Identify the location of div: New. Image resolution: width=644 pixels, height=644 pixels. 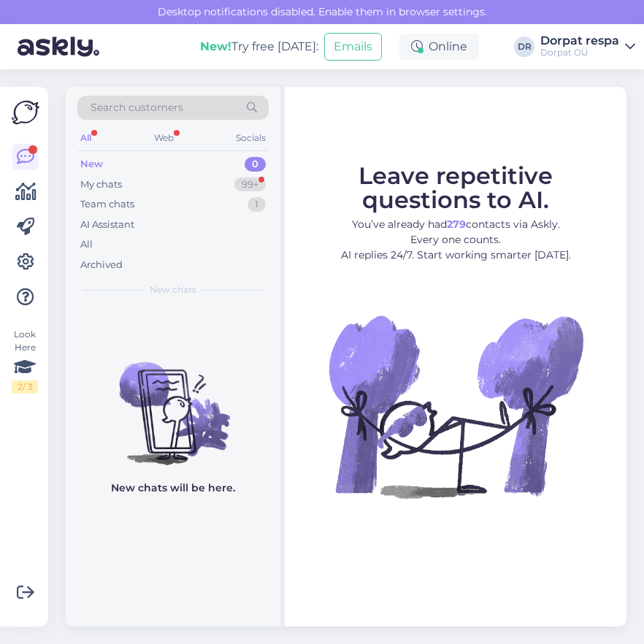
(91, 164).